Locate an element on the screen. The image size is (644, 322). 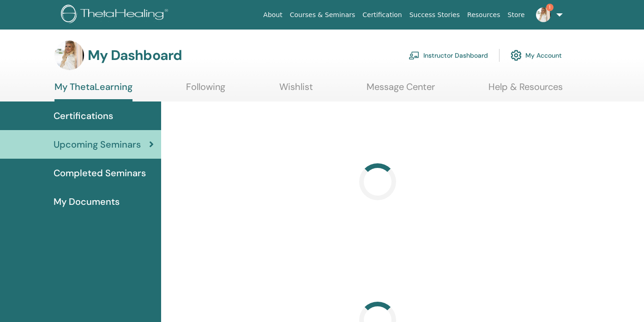
span: My Documents is located at coordinates (86, 202).